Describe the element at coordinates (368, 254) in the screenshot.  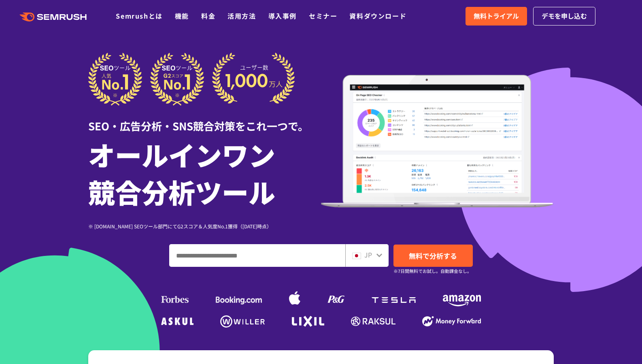
I see `span: JP` at that location.